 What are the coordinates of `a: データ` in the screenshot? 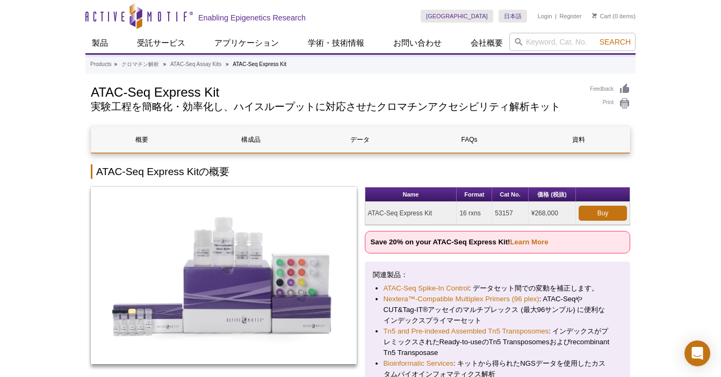 It's located at (360, 140).